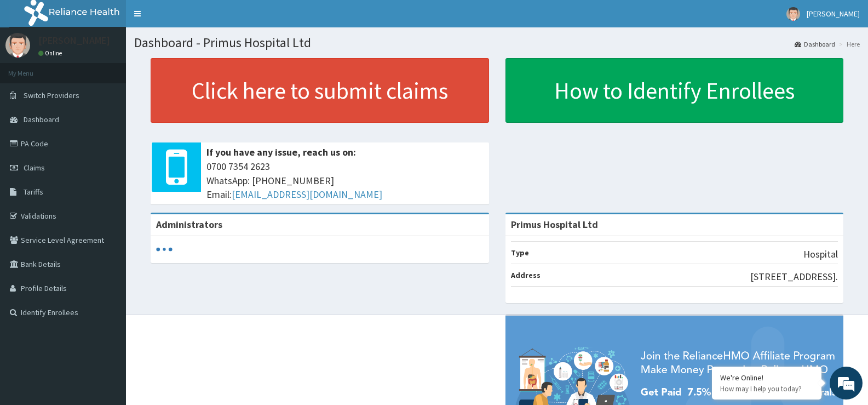 The image size is (868, 405). What do you see at coordinates (41, 119) in the screenshot?
I see `span: Dashboard` at bounding box center [41, 119].